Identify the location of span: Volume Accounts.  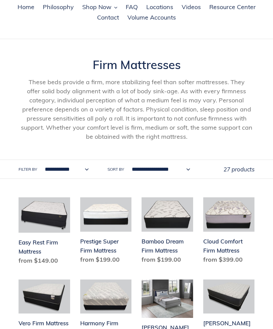
(152, 18).